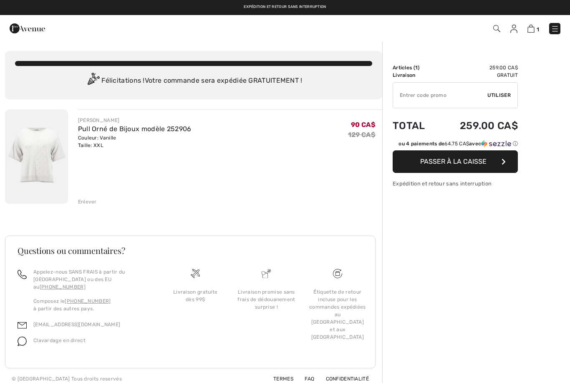  I want to click on div: Félicitations ! Votre commande sera expédiée GRATUITEMENT !, so click(194, 81).